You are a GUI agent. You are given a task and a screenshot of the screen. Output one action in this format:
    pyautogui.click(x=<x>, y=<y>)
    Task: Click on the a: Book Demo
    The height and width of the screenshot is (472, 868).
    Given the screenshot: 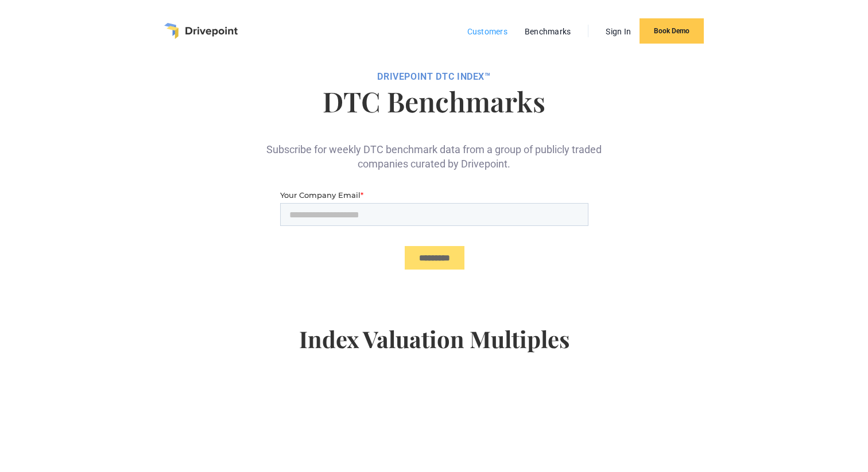 What is the action you would take?
    pyautogui.click(x=671, y=31)
    